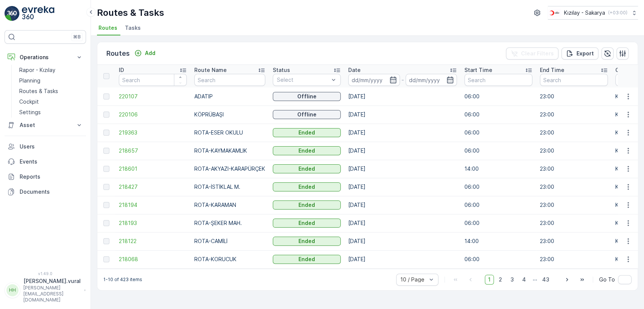 Image resolution: width=644 pixels, height=309 pixels. I want to click on p: Events, so click(51, 161).